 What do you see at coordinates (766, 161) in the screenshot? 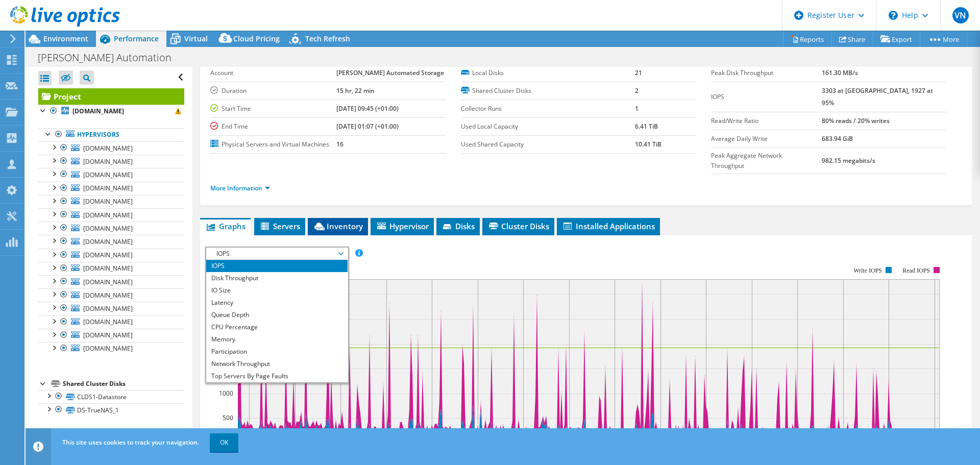
I see `label: Peak Aggregate Network Throughput` at bounding box center [766, 161].